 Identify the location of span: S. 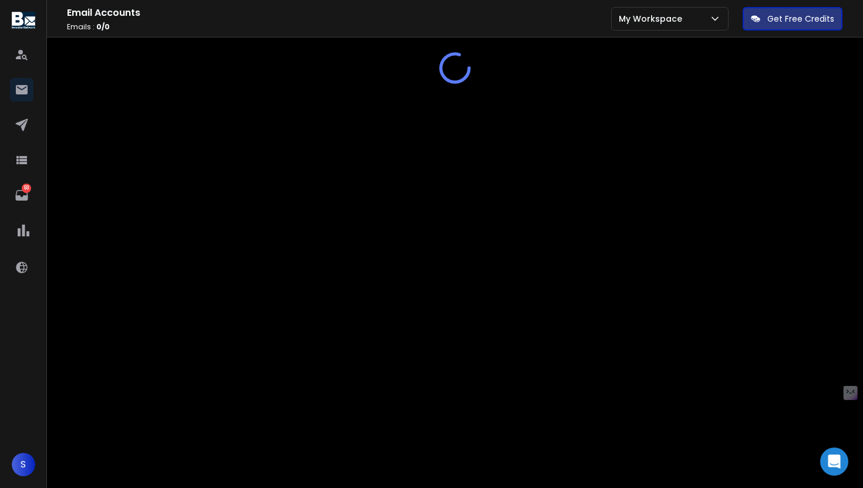
(23, 465).